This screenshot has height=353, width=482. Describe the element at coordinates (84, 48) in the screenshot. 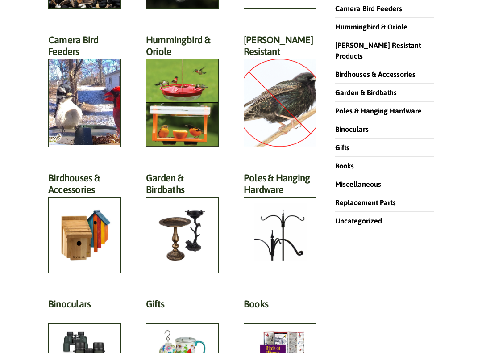

I see `h2: Camera Bird Feeders` at that location.